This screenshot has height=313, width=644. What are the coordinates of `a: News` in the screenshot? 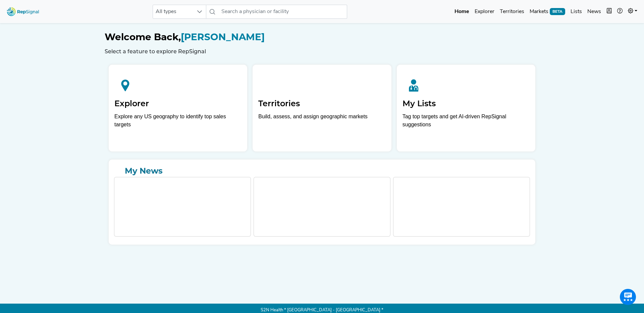 It's located at (594, 12).